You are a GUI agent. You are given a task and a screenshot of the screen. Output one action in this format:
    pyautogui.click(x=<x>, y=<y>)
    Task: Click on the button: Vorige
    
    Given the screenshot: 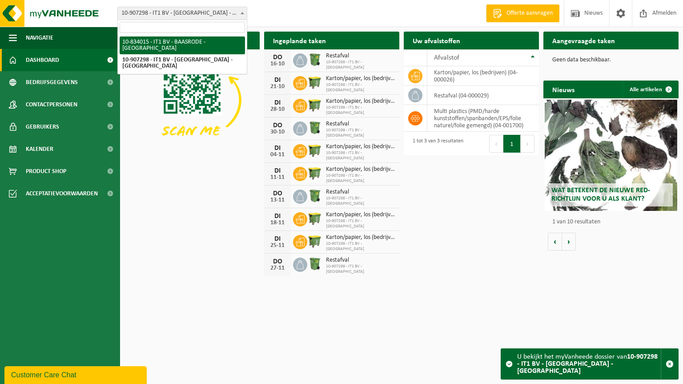 What is the action you would take?
    pyautogui.click(x=555, y=241)
    